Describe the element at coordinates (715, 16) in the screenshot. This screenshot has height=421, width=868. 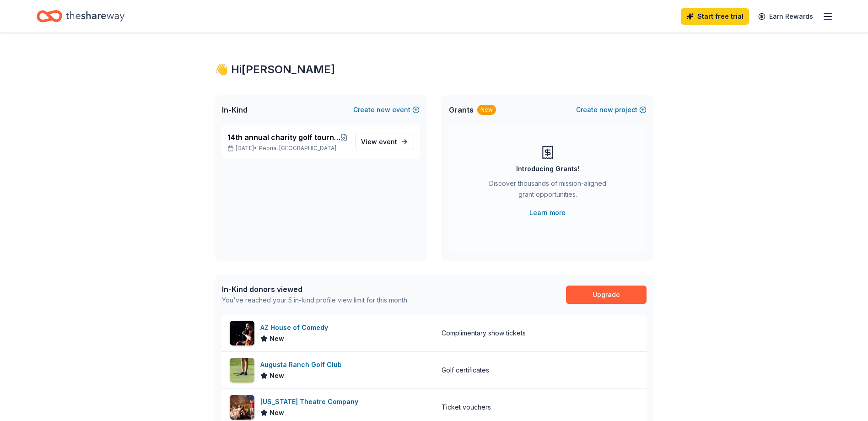
I see `a: Start free trial` at that location.